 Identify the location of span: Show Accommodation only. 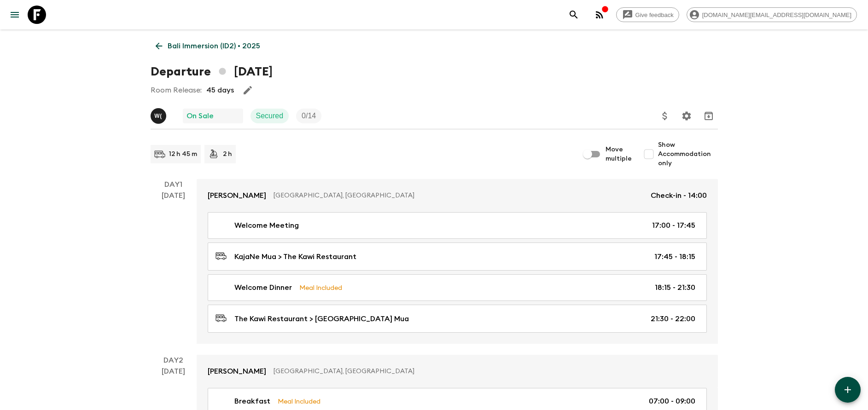
(688, 154).